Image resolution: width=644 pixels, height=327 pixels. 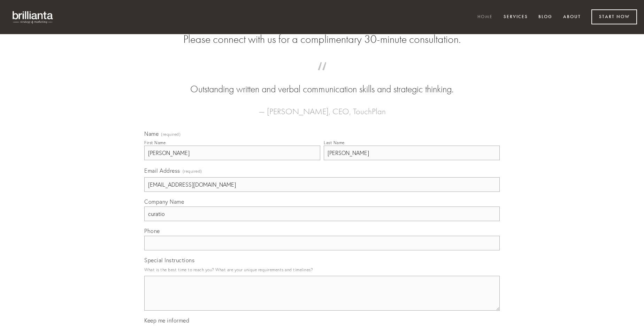 I want to click on a: Home, so click(x=485, y=17).